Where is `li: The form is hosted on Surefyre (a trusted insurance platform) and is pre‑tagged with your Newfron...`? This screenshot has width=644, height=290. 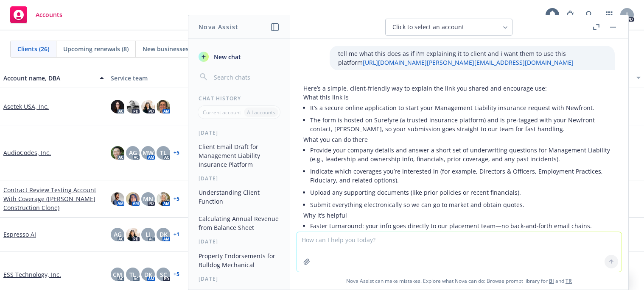 li: The form is hosted on Surefyre (a trusted insurance platform) and is pre‑tagged with your Newfron... is located at coordinates (462, 124).